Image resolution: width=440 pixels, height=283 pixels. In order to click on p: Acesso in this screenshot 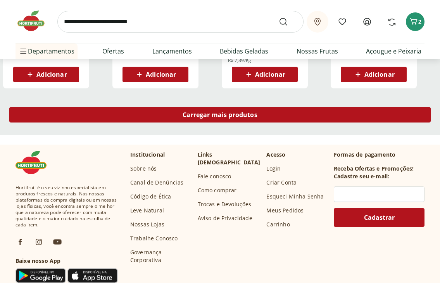, I will do `click(276, 155)`.